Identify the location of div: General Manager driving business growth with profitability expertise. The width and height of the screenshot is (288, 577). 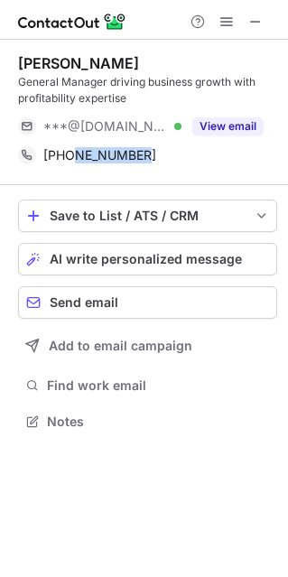
(147, 90).